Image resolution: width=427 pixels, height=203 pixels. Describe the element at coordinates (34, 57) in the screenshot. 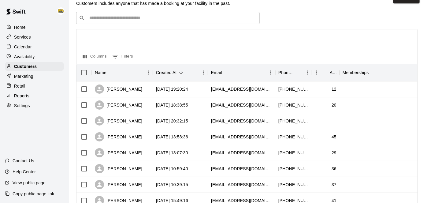

I see `div: Availability` at that location.